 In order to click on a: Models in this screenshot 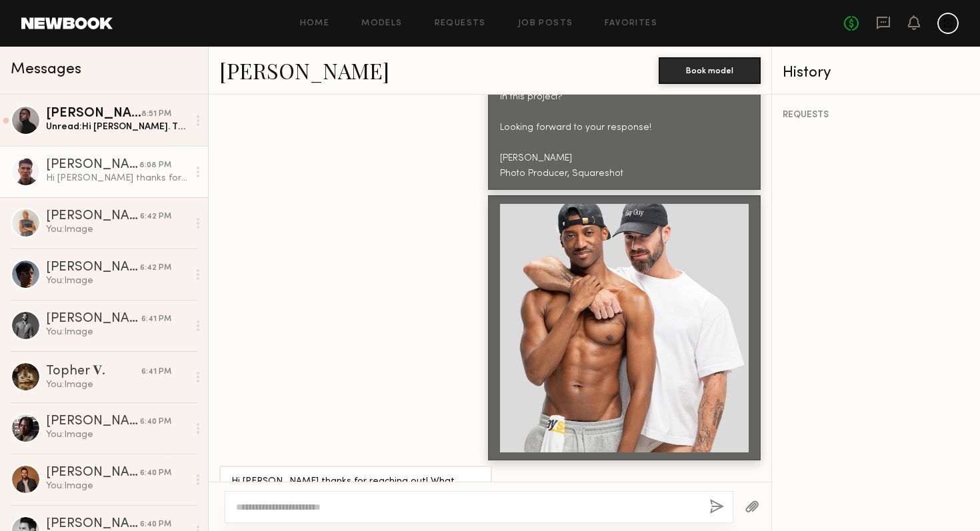, I will do `click(381, 23)`.